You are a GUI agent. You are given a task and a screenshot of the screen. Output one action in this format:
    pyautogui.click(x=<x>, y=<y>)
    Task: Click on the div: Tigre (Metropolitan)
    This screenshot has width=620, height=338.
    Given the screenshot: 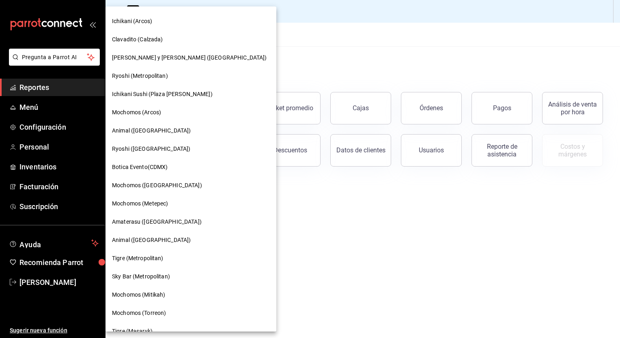 What is the action you would take?
    pyautogui.click(x=191, y=258)
    